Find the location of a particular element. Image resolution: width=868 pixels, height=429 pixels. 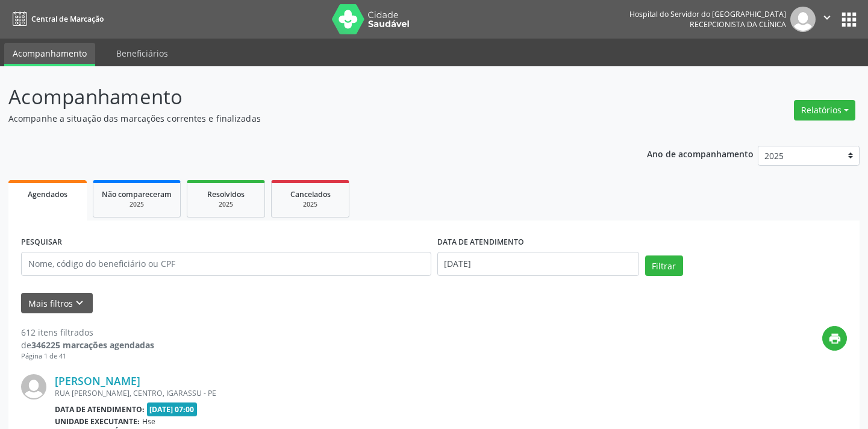

label: DATA DE ATENDIMENTO is located at coordinates (481, 242).